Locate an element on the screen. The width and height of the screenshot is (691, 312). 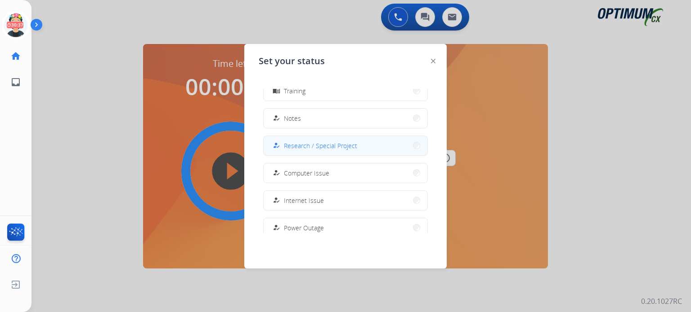
button: Notes is located at coordinates (345, 118).